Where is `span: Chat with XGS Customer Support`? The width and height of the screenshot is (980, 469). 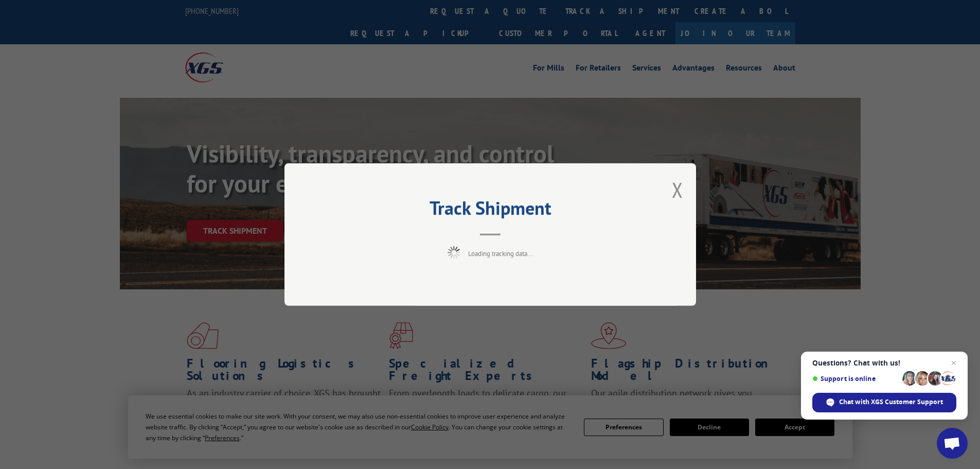
span: Chat with XGS Customer Support is located at coordinates (891, 402).